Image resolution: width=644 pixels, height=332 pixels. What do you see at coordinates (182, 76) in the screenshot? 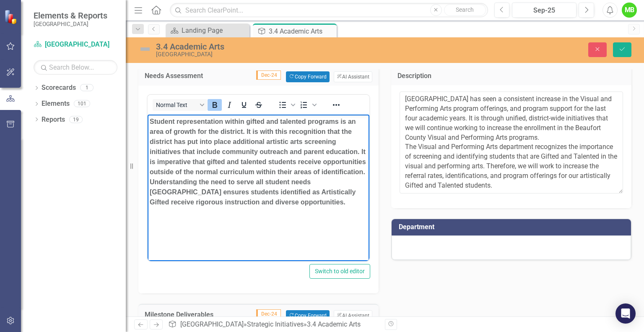
I see `h3: Needs Assessment` at bounding box center [182, 76].